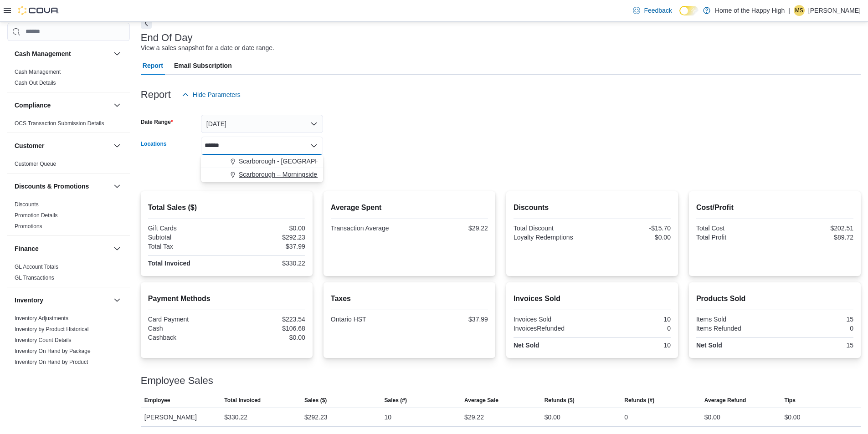 This screenshot has height=434, width=868. What do you see at coordinates (652, 10) in the screenshot?
I see `a: Feedback` at bounding box center [652, 10].